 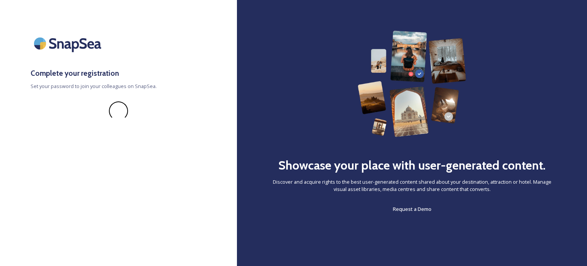 What do you see at coordinates (119, 86) in the screenshot?
I see `span: Set your password to join your colleagues on SnapSea.` at bounding box center [119, 86].